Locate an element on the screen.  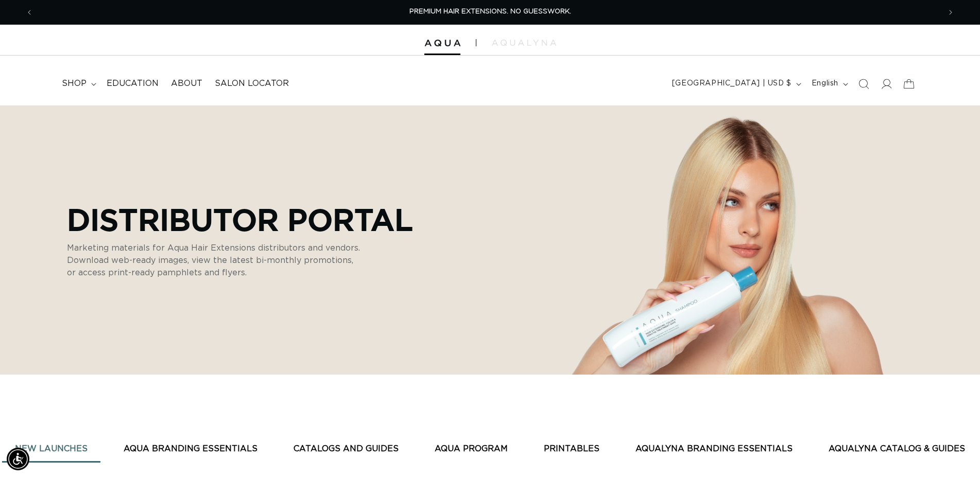
span: About is located at coordinates (186, 83).